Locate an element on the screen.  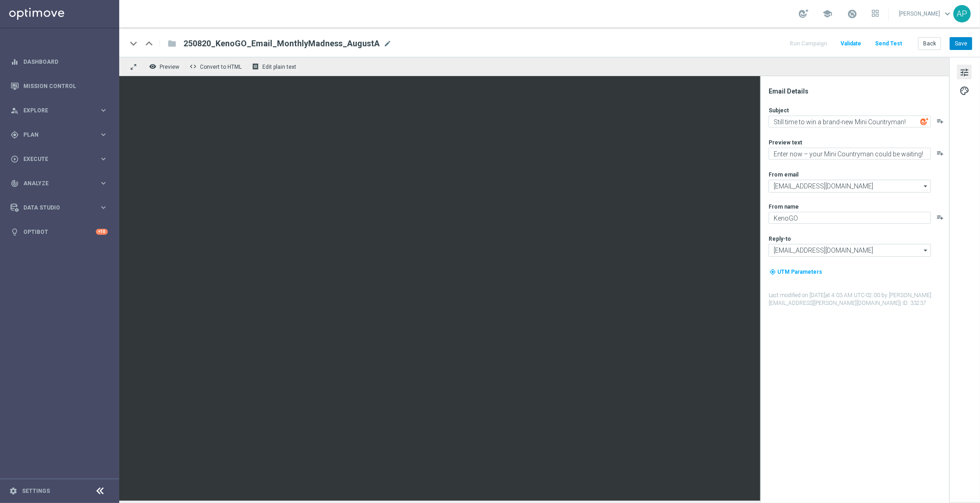
div: AP is located at coordinates (962, 14).